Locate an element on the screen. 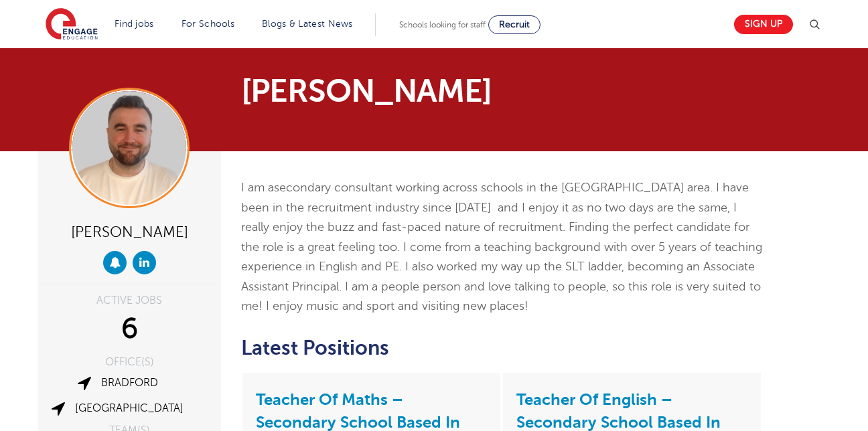  a: Blogs & Latest News is located at coordinates (307, 23).